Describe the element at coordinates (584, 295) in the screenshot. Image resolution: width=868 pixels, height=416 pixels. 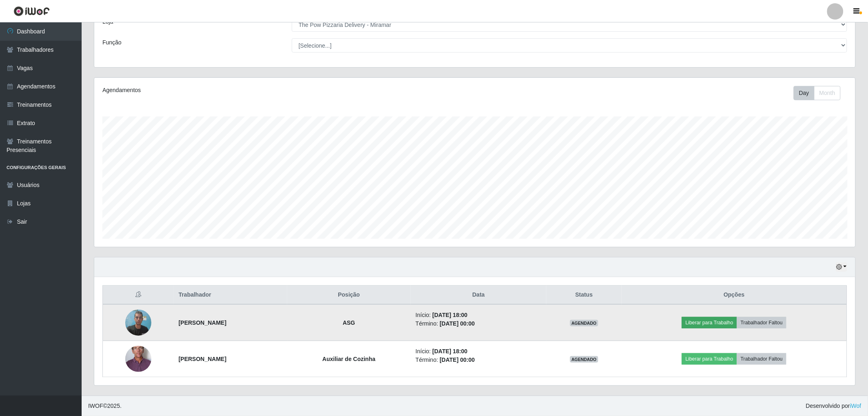
I see `th: Status` at that location.